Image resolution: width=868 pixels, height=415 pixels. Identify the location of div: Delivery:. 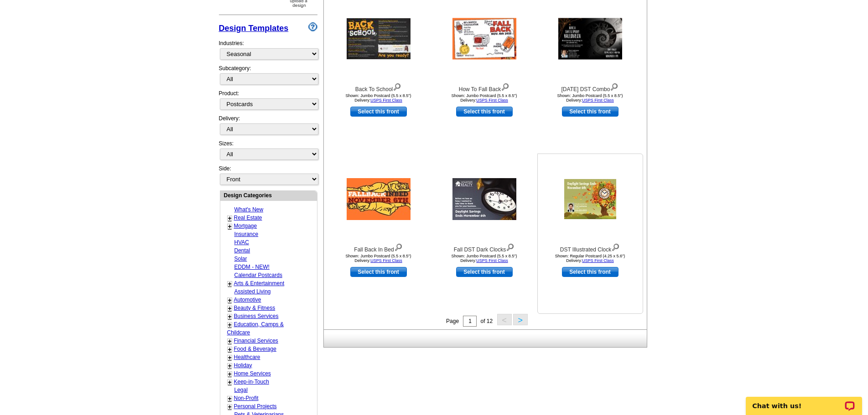
(268, 127).